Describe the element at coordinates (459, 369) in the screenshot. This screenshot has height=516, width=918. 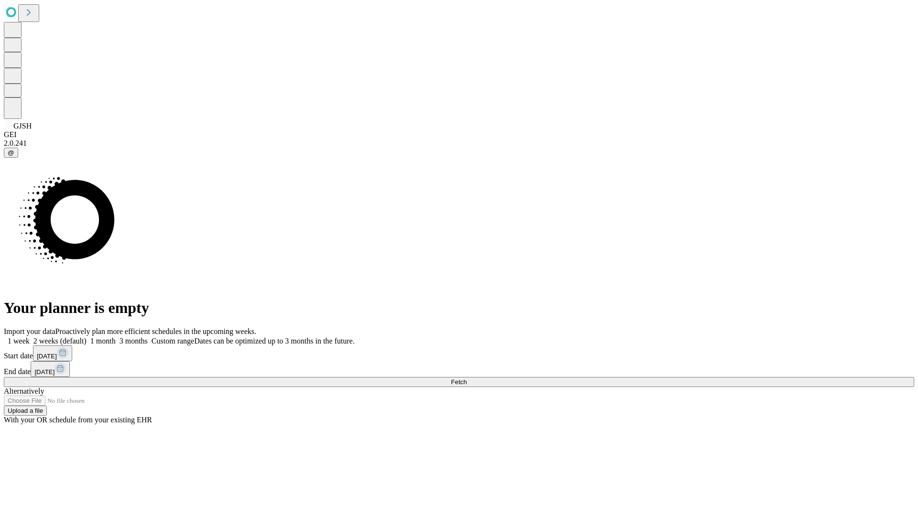
I see `div: End date` at that location.